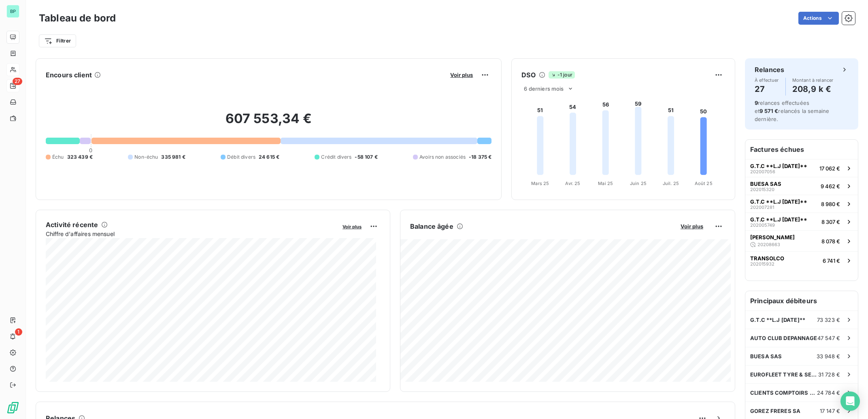 The image size is (868, 419). What do you see at coordinates (19, 332) in the screenshot?
I see `span: 1` at bounding box center [19, 332].